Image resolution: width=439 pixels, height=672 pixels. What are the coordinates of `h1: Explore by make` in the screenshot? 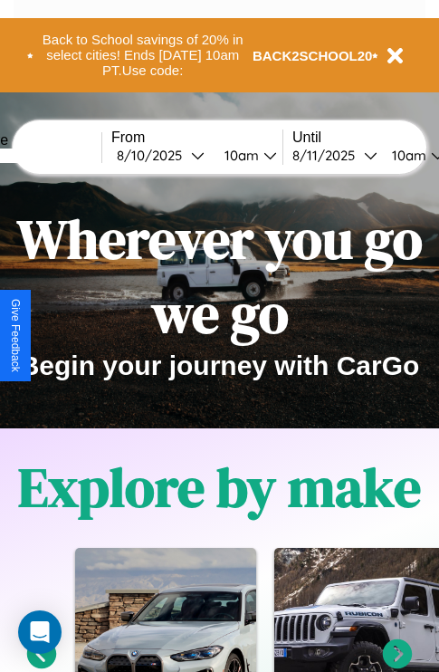 It's located at (219, 487).